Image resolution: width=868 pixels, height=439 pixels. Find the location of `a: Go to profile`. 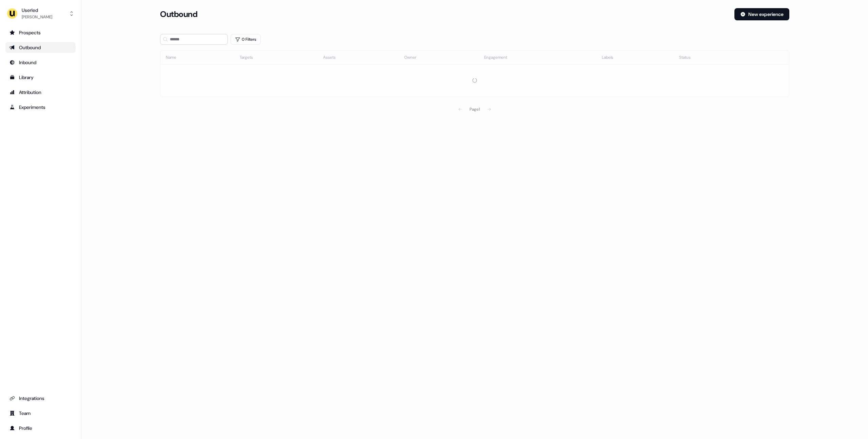

a: Go to profile is located at coordinates (40, 429).